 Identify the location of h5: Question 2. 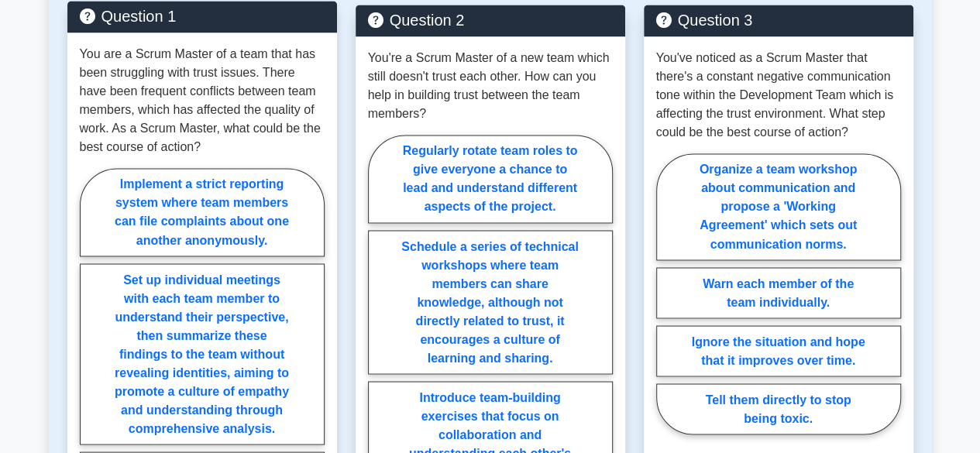
(491, 20).